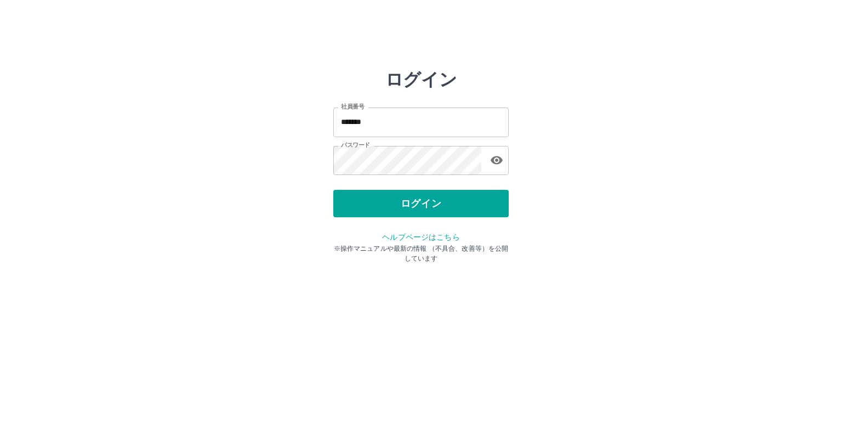 The height and width of the screenshot is (434, 842). What do you see at coordinates (420, 237) in the screenshot?
I see `a: ヘルプページはこちら` at bounding box center [420, 237].